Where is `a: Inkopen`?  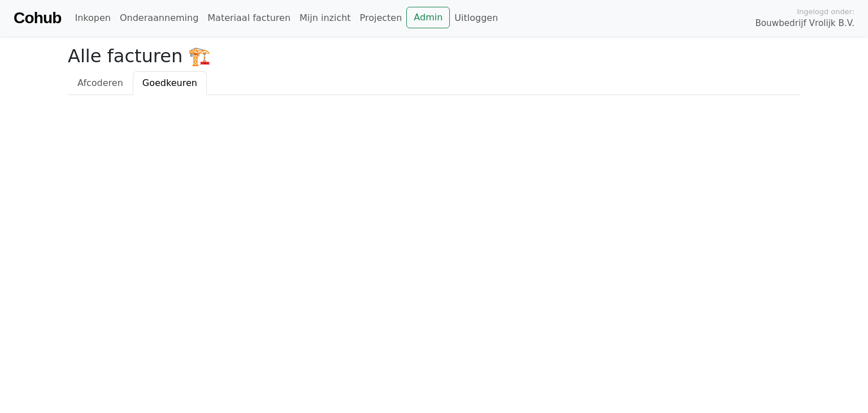 a: Inkopen is located at coordinates (92, 18).